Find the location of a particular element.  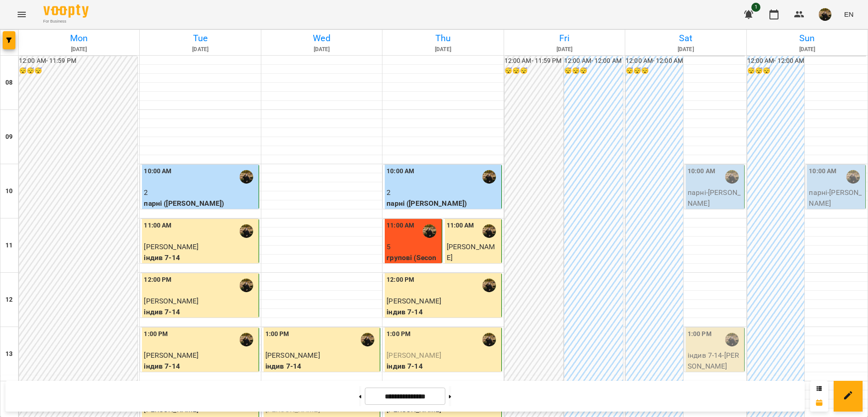

h6: Thu is located at coordinates (443, 38).